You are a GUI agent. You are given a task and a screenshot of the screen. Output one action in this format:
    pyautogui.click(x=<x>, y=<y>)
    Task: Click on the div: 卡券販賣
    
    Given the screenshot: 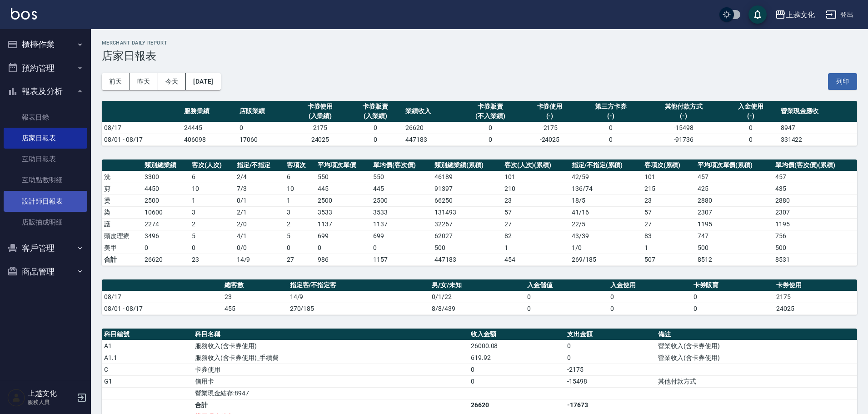 What is the action you would take?
    pyautogui.click(x=375, y=106)
    